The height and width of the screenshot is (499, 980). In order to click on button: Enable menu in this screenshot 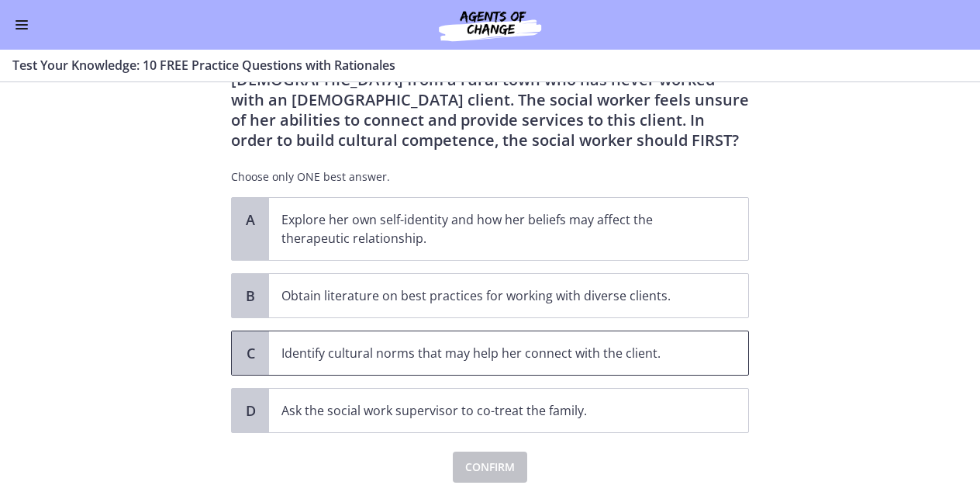, I will do `click(21, 25)`.